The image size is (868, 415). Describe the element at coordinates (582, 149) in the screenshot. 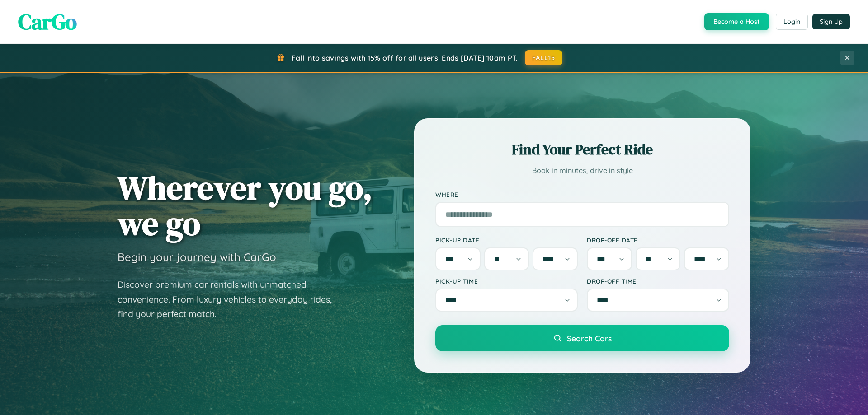

I see `h2: Find Your Perfect Ride` at that location.